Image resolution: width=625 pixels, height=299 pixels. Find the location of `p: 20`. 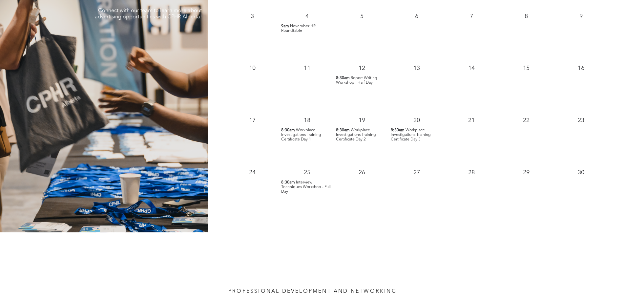

p: 20 is located at coordinates (417, 120).